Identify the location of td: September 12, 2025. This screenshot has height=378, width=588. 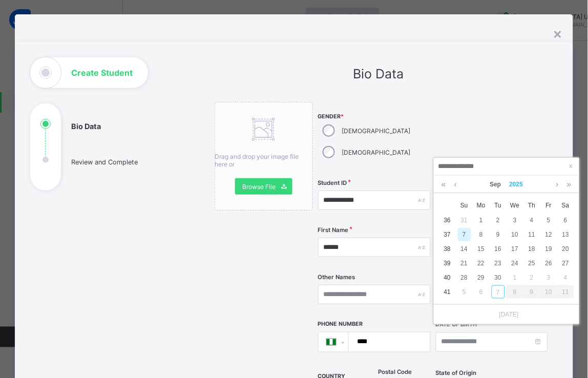
(549, 235).